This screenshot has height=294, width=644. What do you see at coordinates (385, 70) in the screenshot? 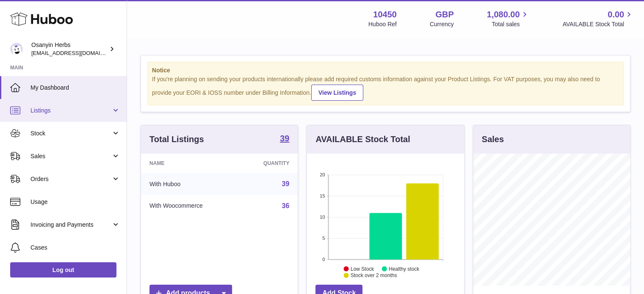
I see `strong: Notice` at bounding box center [385, 70].